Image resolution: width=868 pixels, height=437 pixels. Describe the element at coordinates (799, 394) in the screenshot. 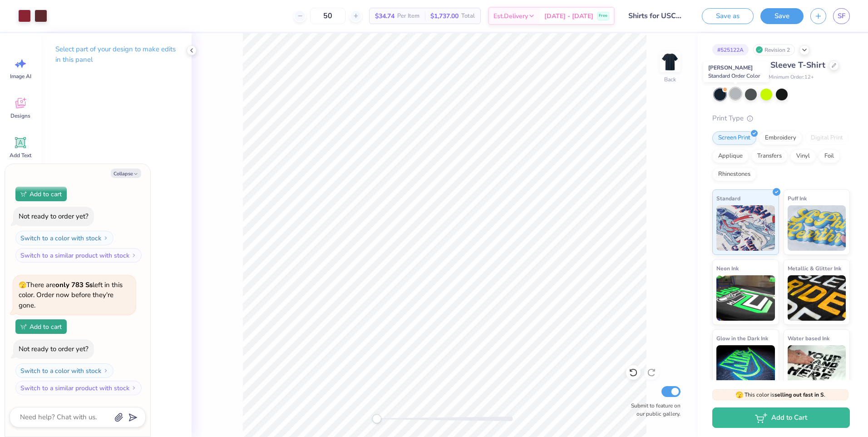

I see `strong: selling out fast in S` at that location.